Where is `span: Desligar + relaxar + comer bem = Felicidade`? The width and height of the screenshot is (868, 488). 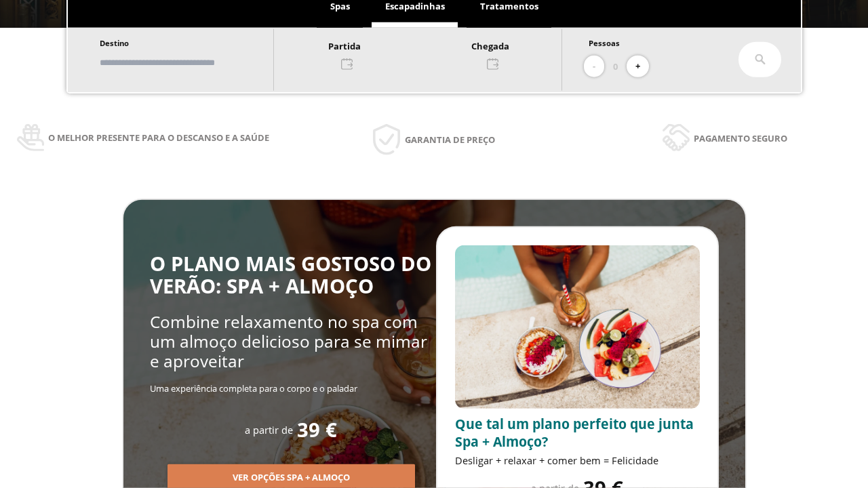 span: Desligar + relaxar + comer bem = Felicidade is located at coordinates (557, 460).